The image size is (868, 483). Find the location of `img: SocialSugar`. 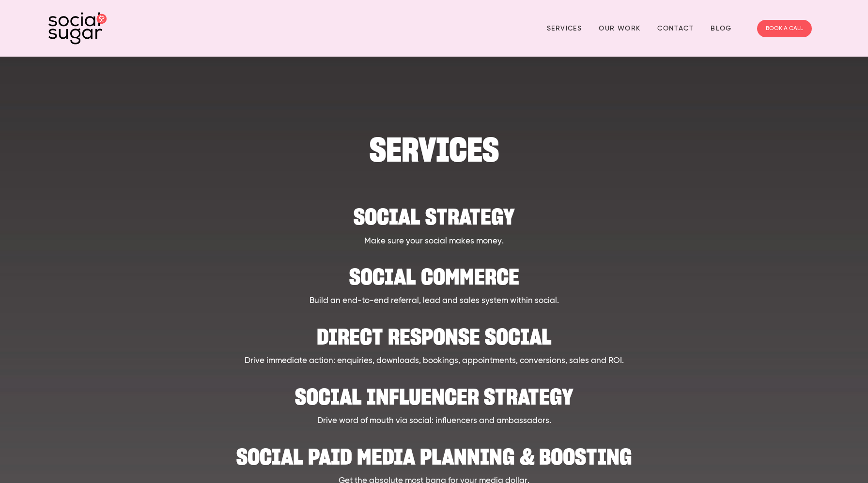

img: SocialSugar is located at coordinates (77, 28).